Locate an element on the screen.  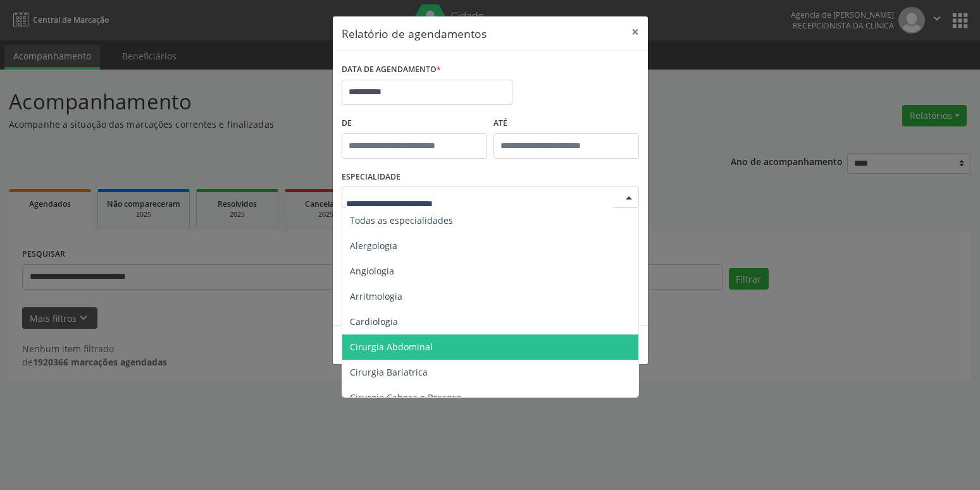
label: DATA DE AGENDAMENTO is located at coordinates (391, 70).